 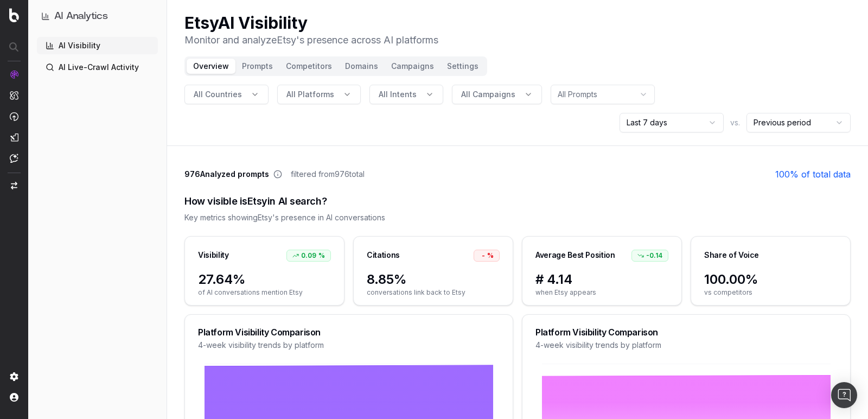 What do you see at coordinates (97, 16) in the screenshot?
I see `button: AI Analytics` at bounding box center [97, 16].